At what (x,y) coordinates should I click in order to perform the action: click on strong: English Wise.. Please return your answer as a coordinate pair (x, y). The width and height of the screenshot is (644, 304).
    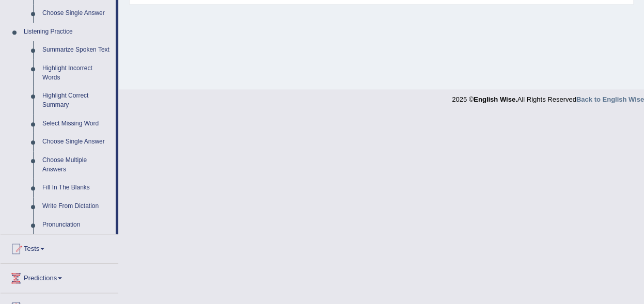
    Looking at the image, I should click on (496, 99).